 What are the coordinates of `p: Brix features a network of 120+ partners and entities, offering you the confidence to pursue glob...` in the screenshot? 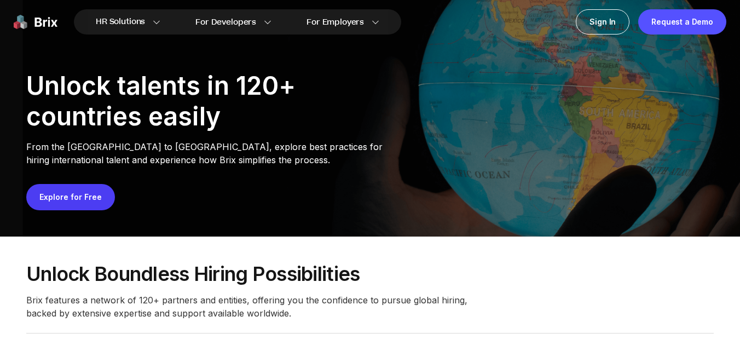 It's located at (251, 306).